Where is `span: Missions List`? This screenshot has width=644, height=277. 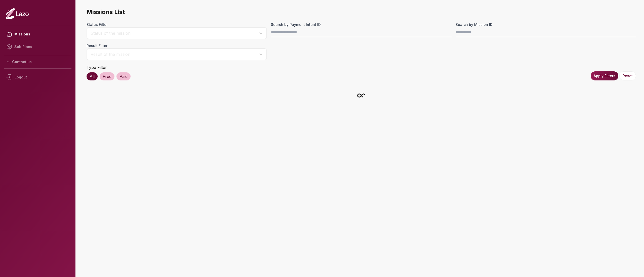 span: Missions List is located at coordinates (361, 12).